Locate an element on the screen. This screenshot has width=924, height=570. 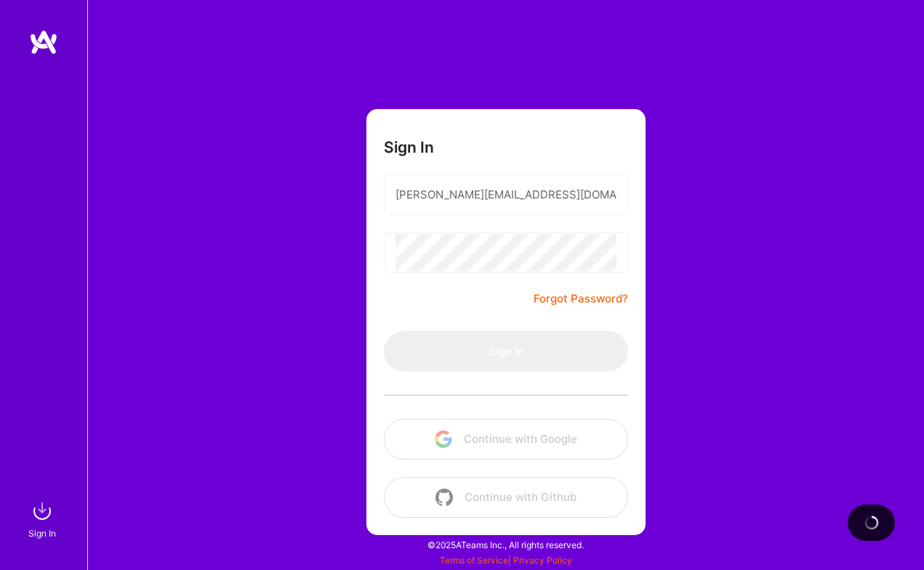
div: Sign In is located at coordinates (42, 533).